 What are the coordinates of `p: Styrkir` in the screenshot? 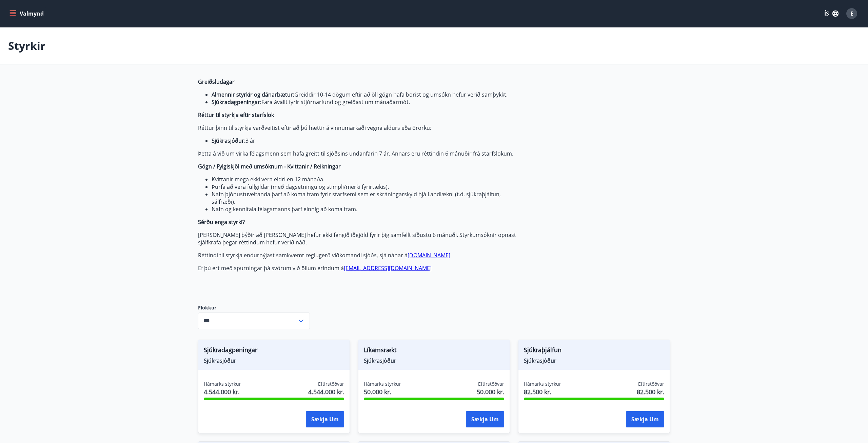 It's located at (26, 45).